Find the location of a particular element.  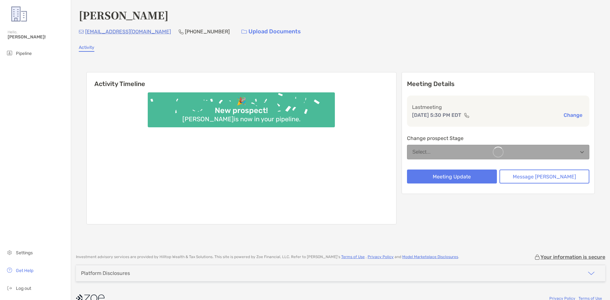

div: New prospect! is located at coordinates (241, 111).